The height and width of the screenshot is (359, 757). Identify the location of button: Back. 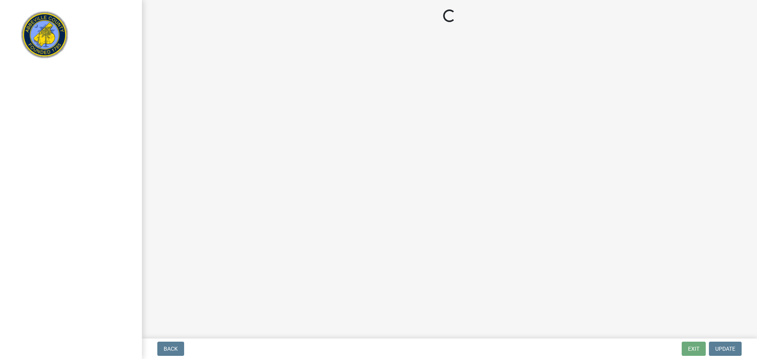
(171, 349).